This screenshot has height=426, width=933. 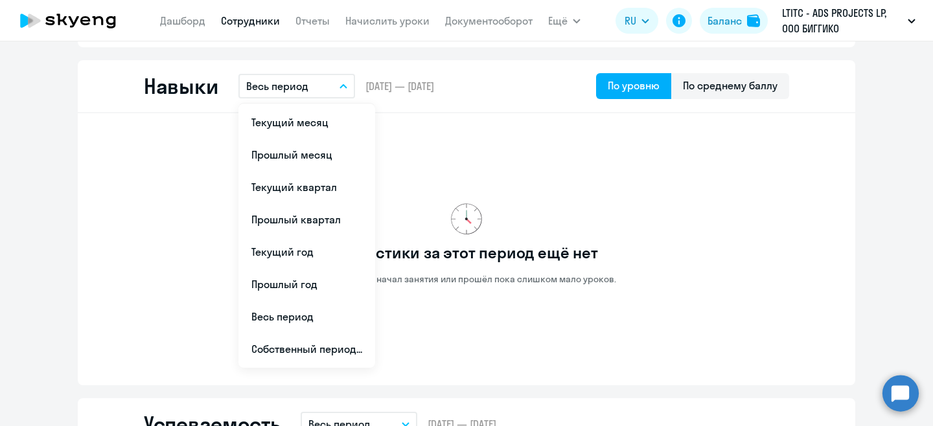 What do you see at coordinates (634, 86) in the screenshot?
I see `div: По уровню` at bounding box center [634, 86].